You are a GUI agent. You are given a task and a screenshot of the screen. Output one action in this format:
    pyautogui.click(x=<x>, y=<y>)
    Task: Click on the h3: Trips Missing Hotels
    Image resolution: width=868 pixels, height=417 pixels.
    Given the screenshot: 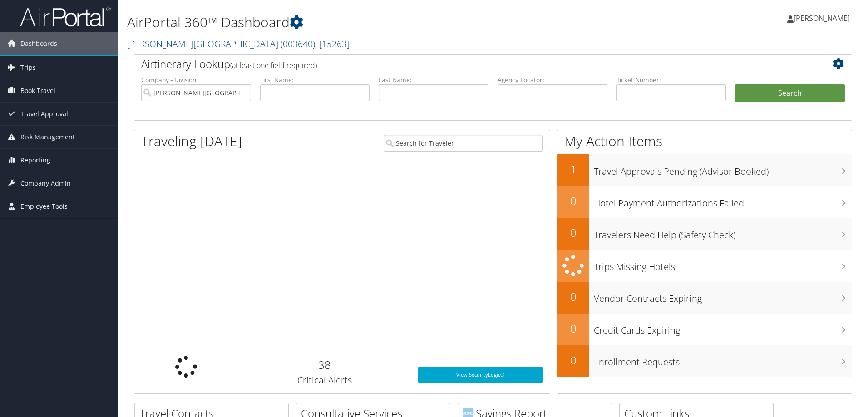 What is the action you would take?
    pyautogui.click(x=722, y=265)
    